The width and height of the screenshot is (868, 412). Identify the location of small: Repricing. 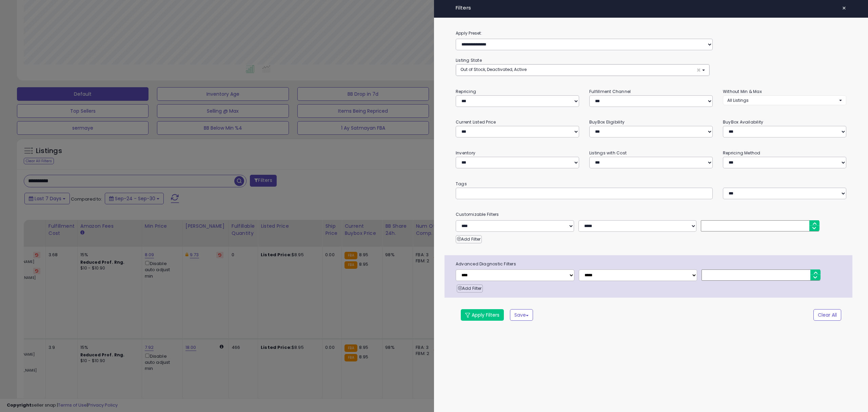
(466, 91).